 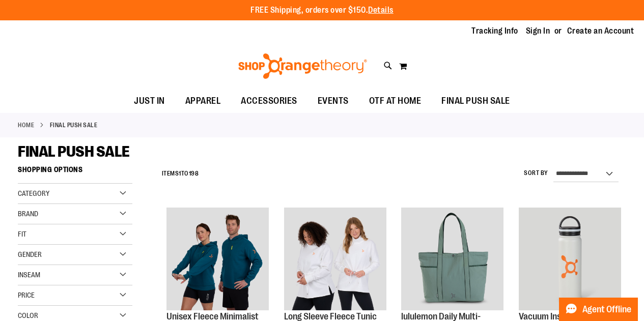 I want to click on span: 198, so click(x=193, y=174).